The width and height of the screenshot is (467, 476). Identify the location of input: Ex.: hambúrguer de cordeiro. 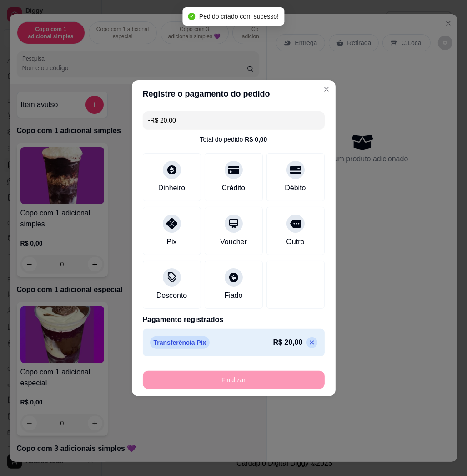
(234, 120).